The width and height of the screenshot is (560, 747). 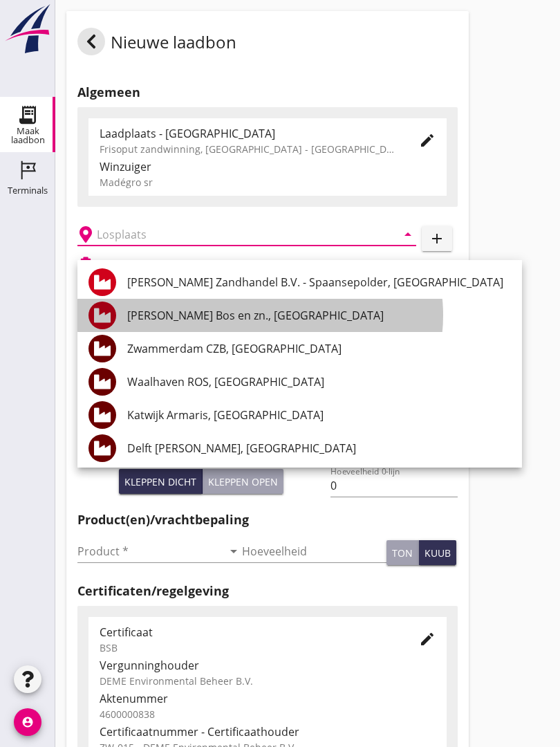 What do you see at coordinates (249, 633) in the screenshot?
I see `div: Certificaat` at bounding box center [249, 633].